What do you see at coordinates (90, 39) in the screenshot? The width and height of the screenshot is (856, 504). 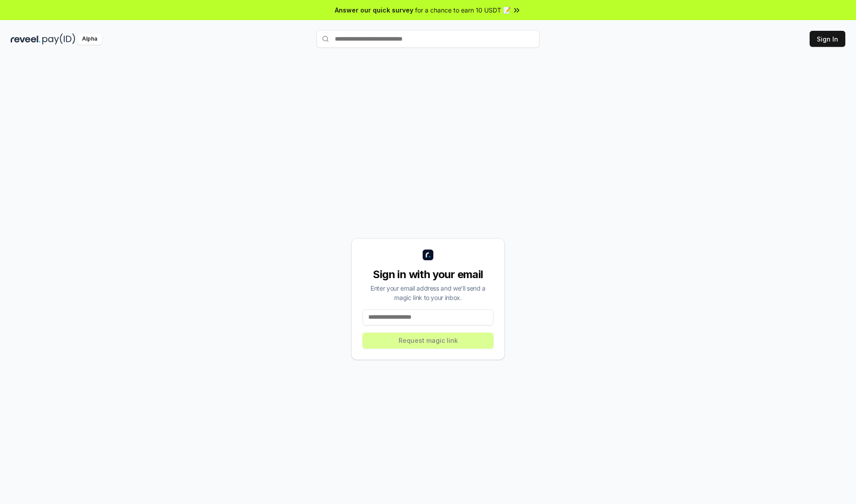 I see `div: Alpha` at bounding box center [90, 39].